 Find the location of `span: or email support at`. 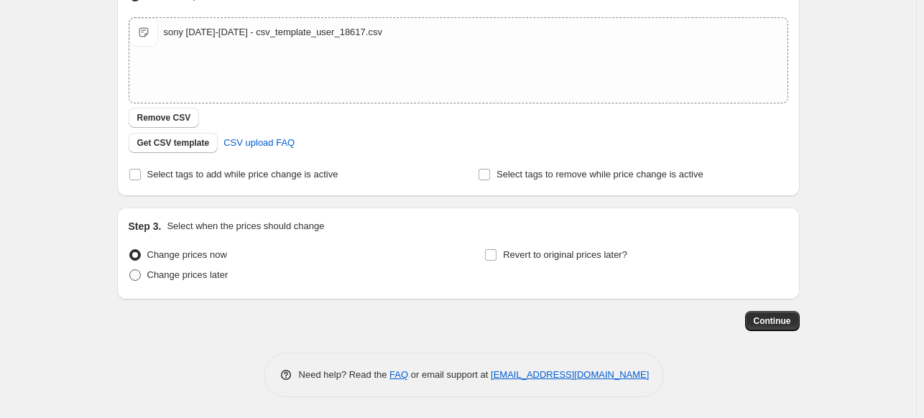

span: or email support at is located at coordinates (449, 374).